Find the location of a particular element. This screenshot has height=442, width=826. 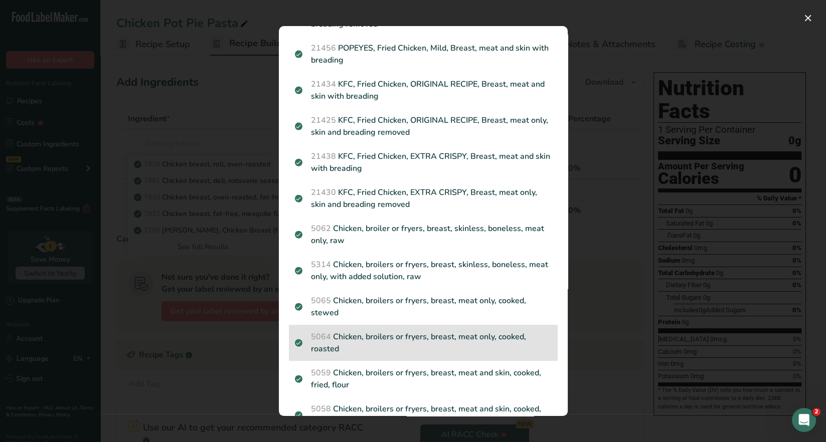

p: KFC, Fried Chicken, EXTRA CRISPY, Breast, meat and skin with breading is located at coordinates (423, 162).